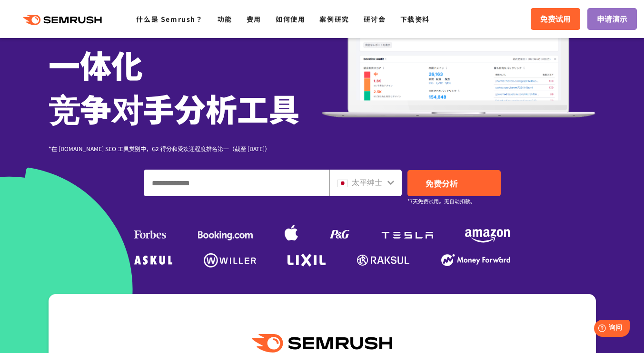  What do you see at coordinates (556, 19) in the screenshot?
I see `font: 免费试用` at bounding box center [556, 19].